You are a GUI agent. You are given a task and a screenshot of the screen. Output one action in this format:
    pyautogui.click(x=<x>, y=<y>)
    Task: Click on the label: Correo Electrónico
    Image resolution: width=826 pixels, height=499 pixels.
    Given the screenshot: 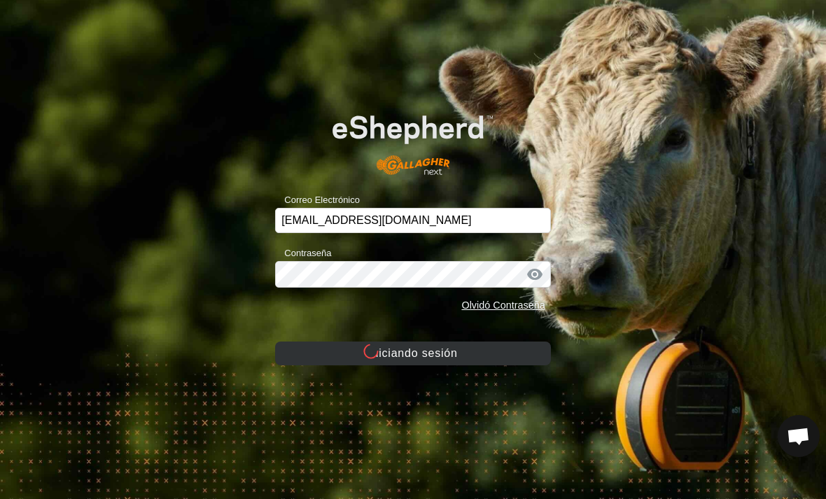 What is the action you would take?
    pyautogui.click(x=317, y=200)
    